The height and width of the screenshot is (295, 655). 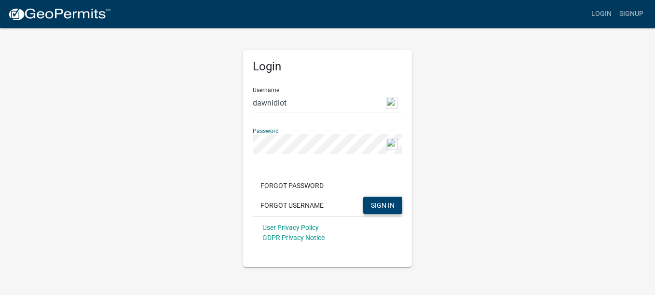 I want to click on a: GDPR Privacy Notice, so click(x=293, y=238).